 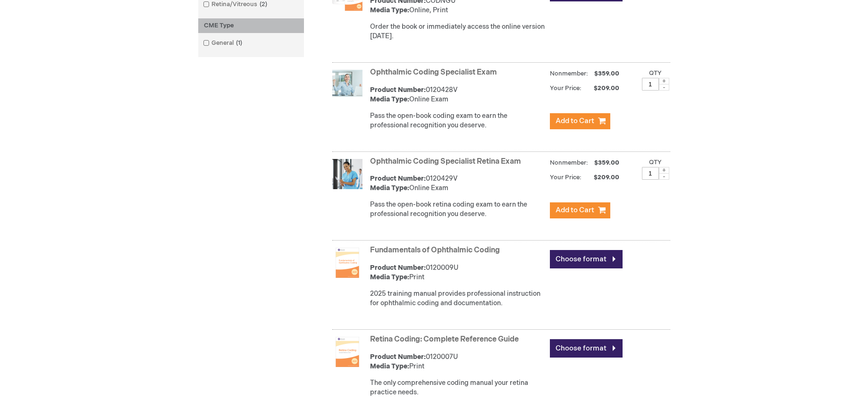 I want to click on p: Pass the open-book coding exam to earn the professional recognition you deserve., so click(x=458, y=121).